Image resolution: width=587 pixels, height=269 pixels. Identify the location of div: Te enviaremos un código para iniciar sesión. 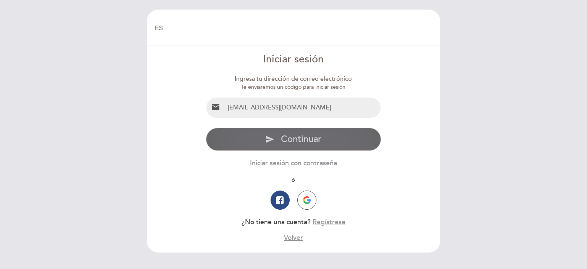
(293, 87).